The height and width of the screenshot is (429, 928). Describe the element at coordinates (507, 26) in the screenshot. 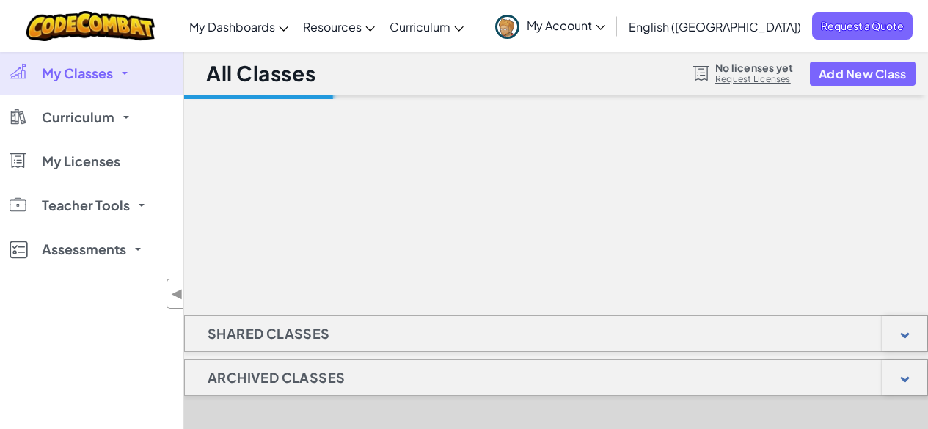

I see `img: avatar` at that location.